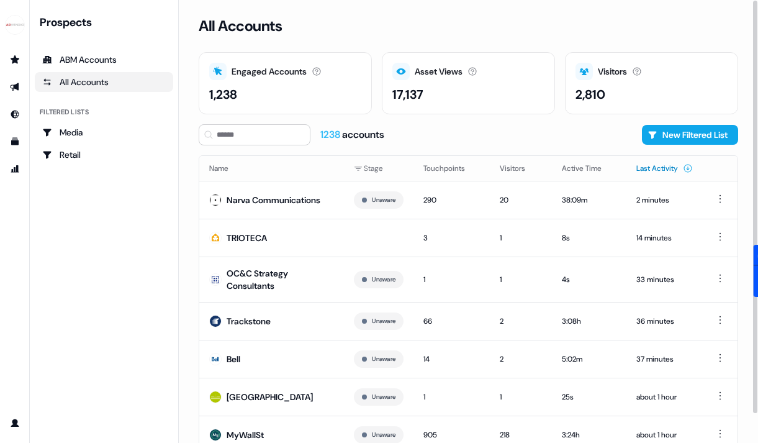  Describe the element at coordinates (590, 94) in the screenshot. I see `div: 2,810` at that location.